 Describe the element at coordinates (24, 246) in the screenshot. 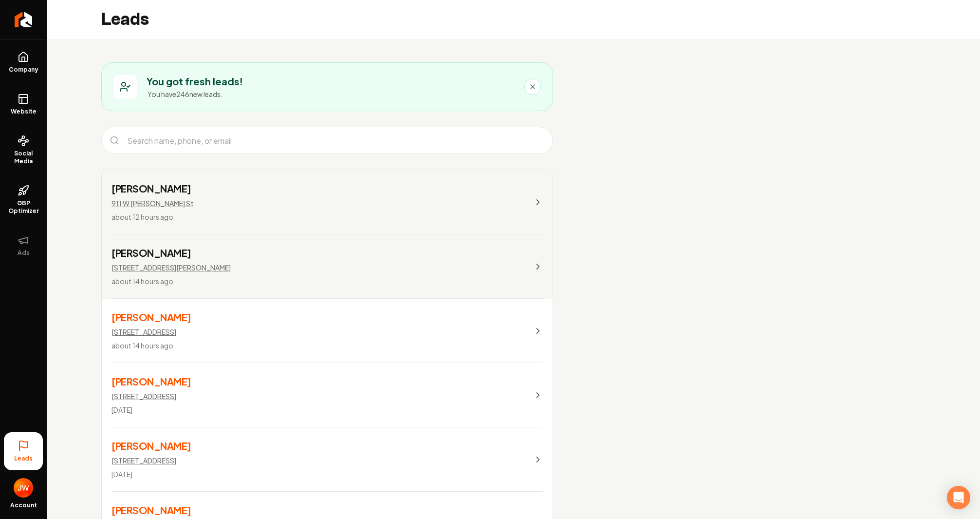

I see `button: Ads` at that location.